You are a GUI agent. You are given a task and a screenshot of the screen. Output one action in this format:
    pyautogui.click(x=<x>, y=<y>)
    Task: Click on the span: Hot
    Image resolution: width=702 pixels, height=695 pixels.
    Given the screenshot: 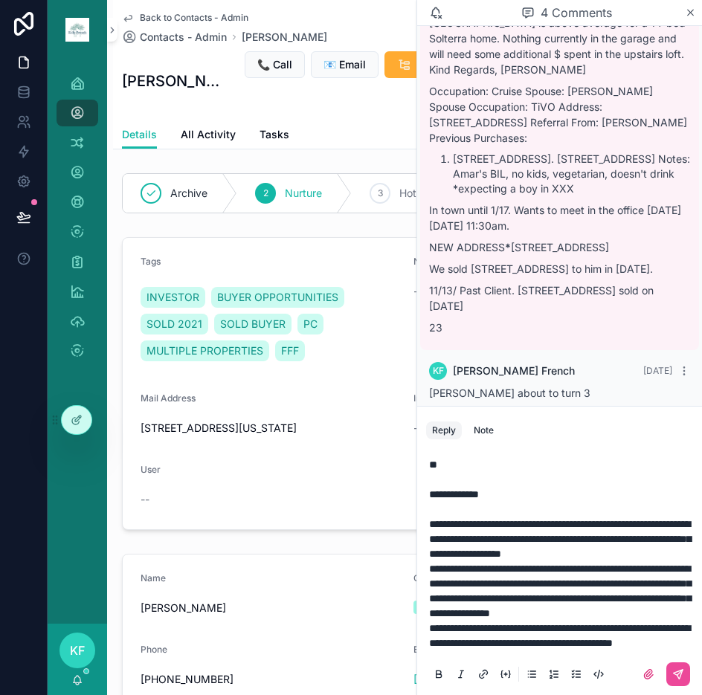 What is the action you would take?
    pyautogui.click(x=407, y=193)
    